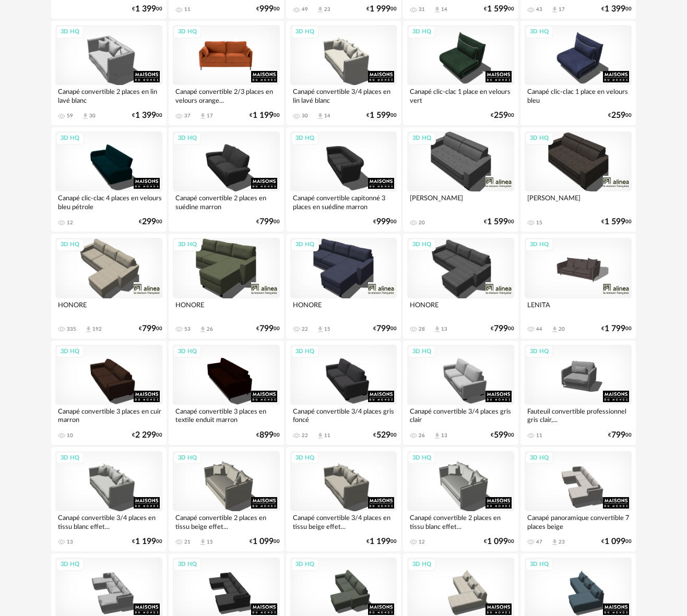  I want to click on a: 3D HQ Canapé convertible 2 places en lin lavé blanc 59 Download icon 30 €1 39900, so click(108, 73).